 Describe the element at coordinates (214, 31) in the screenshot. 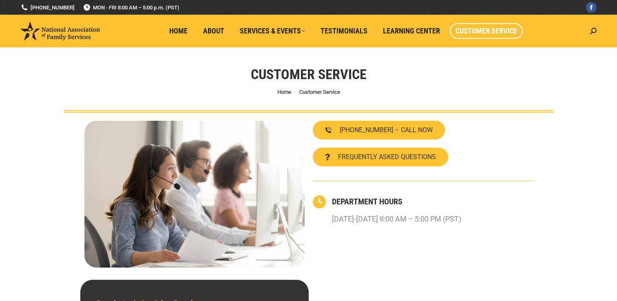

I see `a: About` at that location.